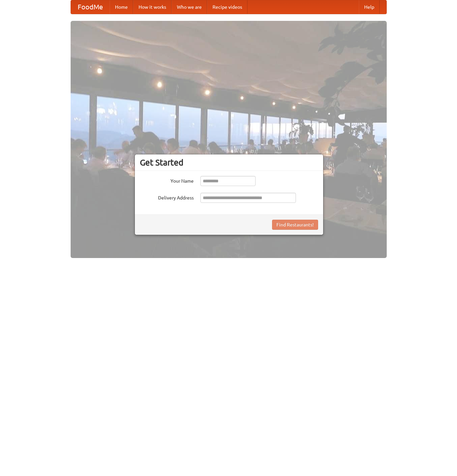  What do you see at coordinates (152, 7) in the screenshot?
I see `a: How it works` at bounding box center [152, 7].